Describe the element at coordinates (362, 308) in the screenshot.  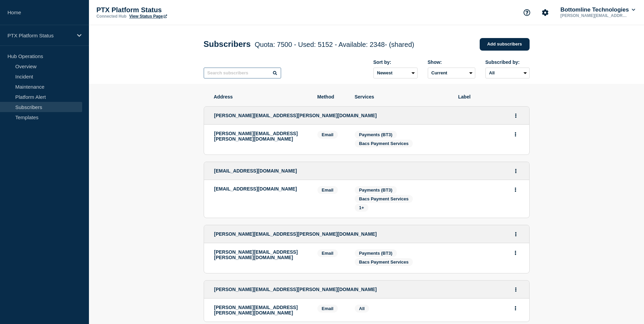
I see `span: All` at that location.